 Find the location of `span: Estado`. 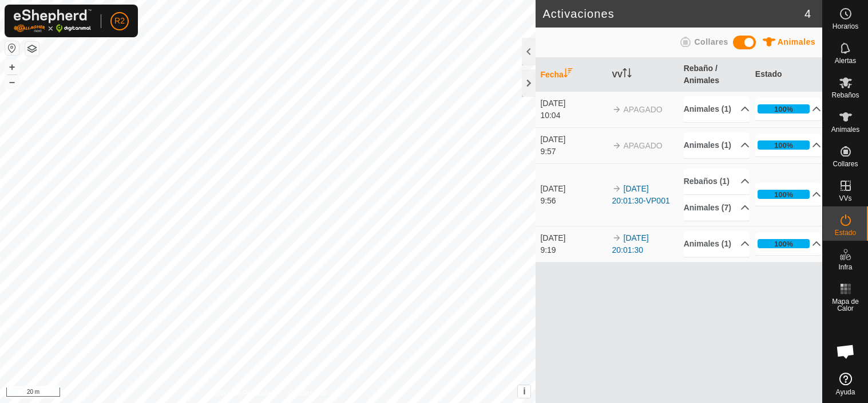

span: Estado is located at coordinates (845, 232).